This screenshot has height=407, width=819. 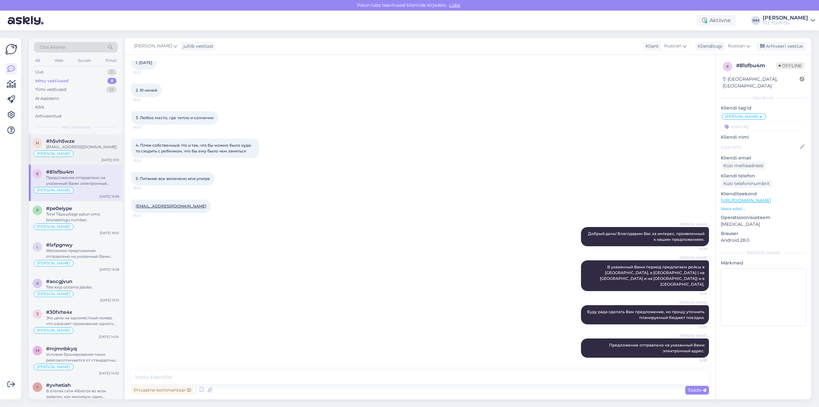 I want to click on p: Kliendi email, so click(x=764, y=158).